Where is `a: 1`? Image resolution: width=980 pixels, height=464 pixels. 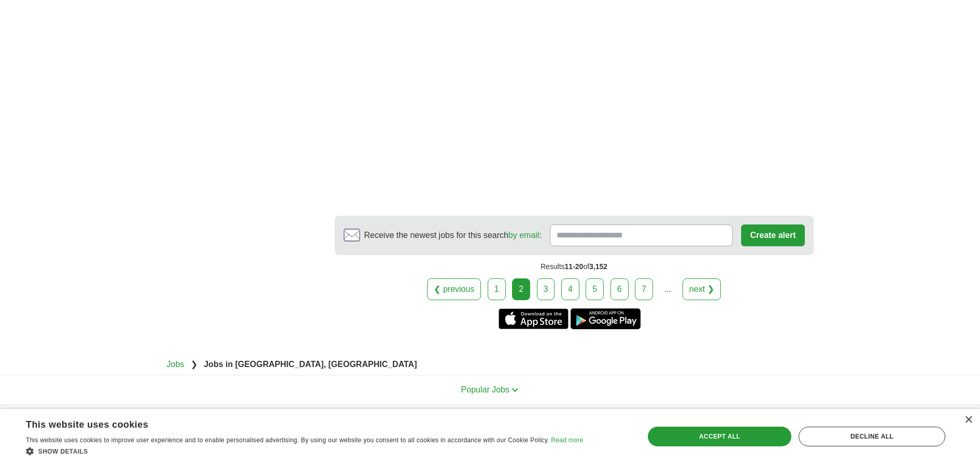 a: 1 is located at coordinates (496, 289).